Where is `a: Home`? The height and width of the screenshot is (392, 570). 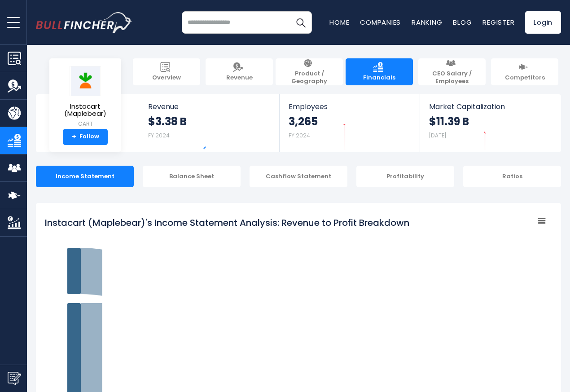
a: Home is located at coordinates (340, 22).